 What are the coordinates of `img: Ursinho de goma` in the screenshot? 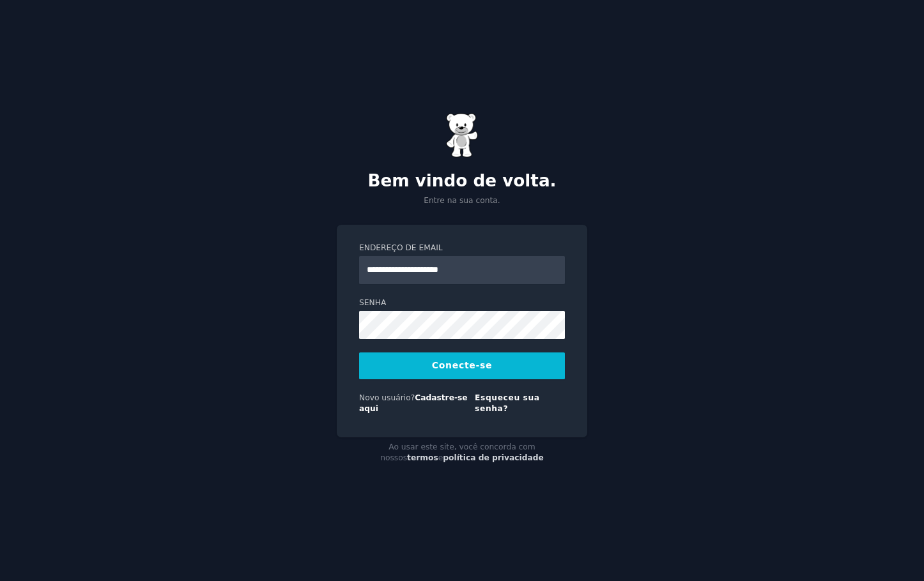 It's located at (462, 135).